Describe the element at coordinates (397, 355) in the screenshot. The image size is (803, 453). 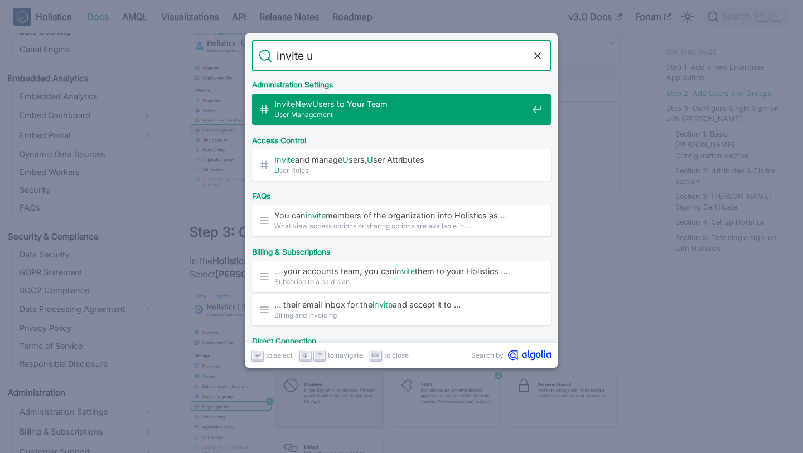
I see `span: to close` at that location.